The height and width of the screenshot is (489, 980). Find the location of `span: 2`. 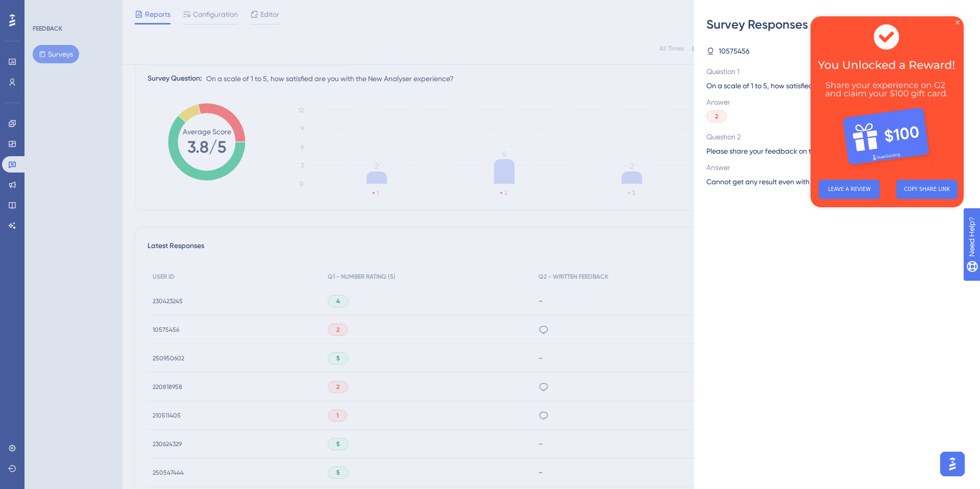

span: 2 is located at coordinates (716, 116).